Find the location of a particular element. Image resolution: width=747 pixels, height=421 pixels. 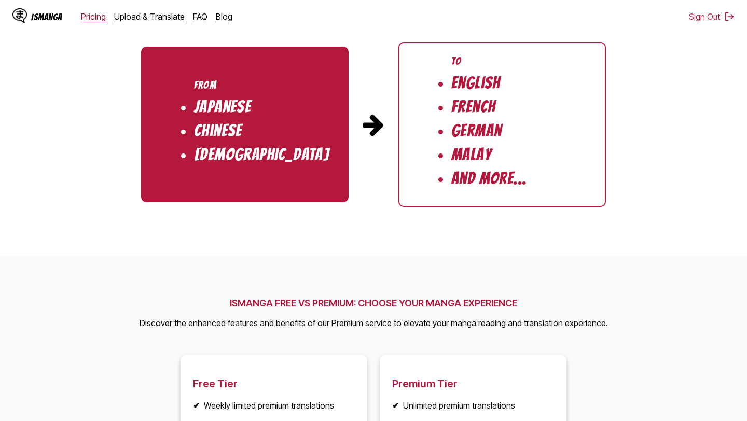

li: Weekly limited premium translations is located at coordinates (274, 406).